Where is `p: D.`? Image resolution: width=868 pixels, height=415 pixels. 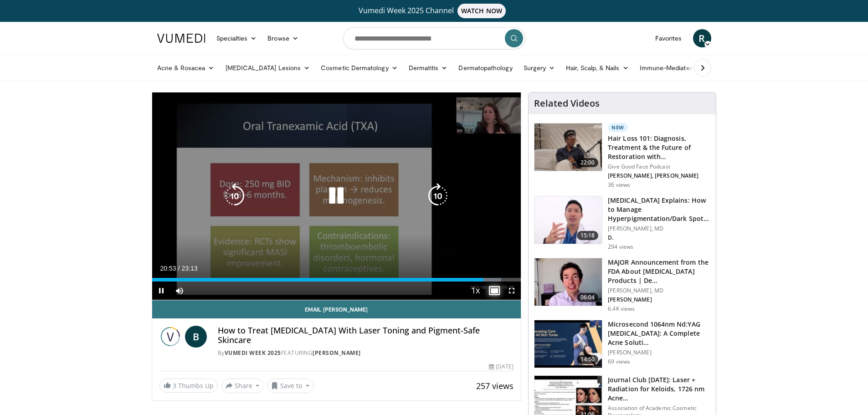
p: D. is located at coordinates (659, 238).